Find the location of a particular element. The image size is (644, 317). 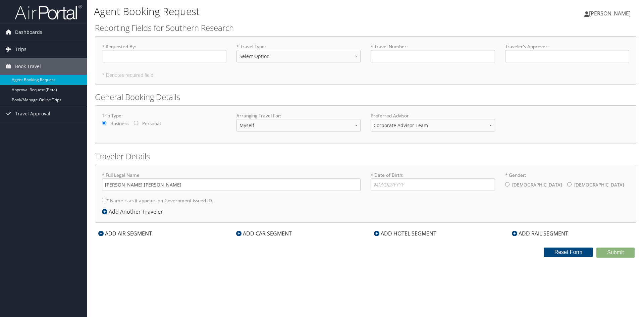

label: * Name is as it appears on Government issued ID. is located at coordinates (158, 200).